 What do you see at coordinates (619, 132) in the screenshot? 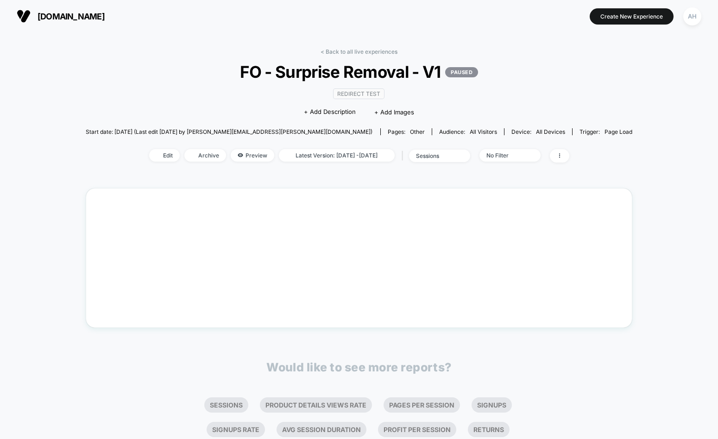
I see `span: Page Load` at bounding box center [619, 132].